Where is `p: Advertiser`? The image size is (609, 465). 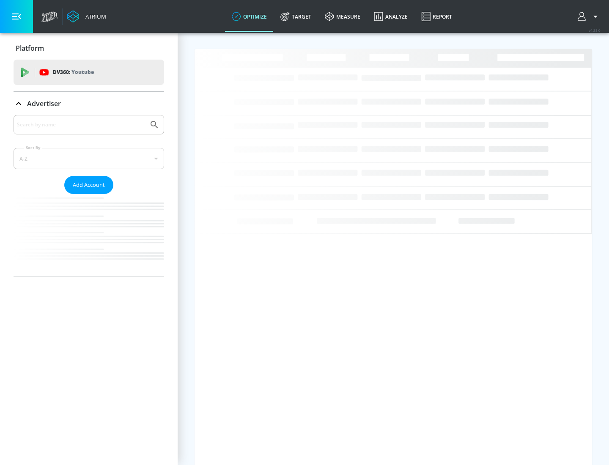
p: Advertiser is located at coordinates (44, 104).